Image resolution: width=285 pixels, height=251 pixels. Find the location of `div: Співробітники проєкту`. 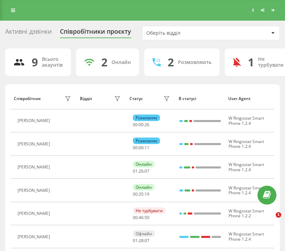

div: Співробітники проєкту is located at coordinates (95, 33).